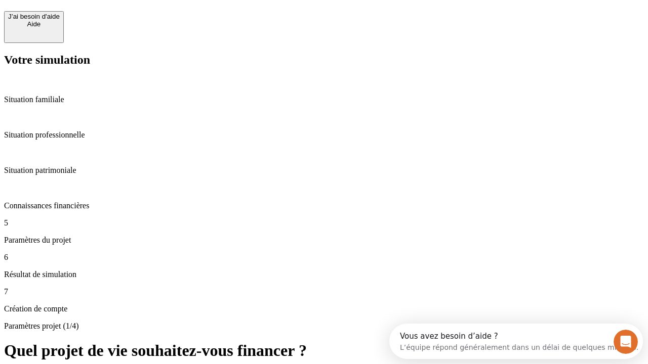 The height and width of the screenshot is (364, 648). I want to click on p: Paramètres du projet, so click(324, 240).